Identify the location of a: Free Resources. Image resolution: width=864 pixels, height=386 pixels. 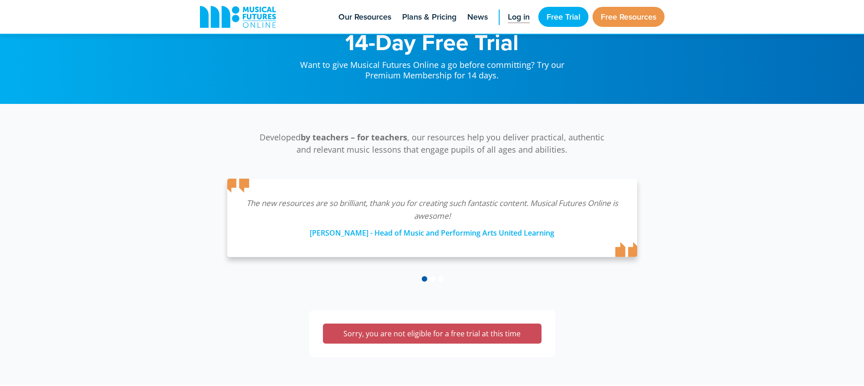
(628, 17).